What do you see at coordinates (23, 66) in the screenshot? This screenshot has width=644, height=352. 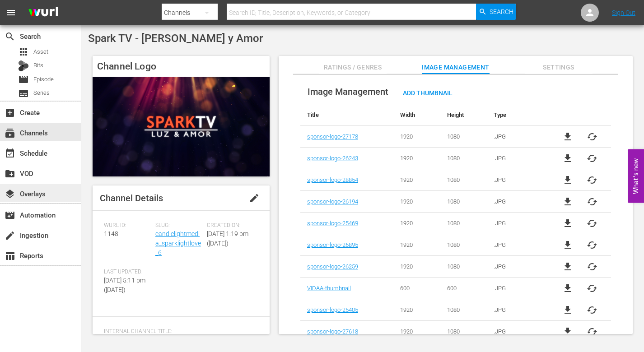 I see `div: Bits` at bounding box center [23, 66].